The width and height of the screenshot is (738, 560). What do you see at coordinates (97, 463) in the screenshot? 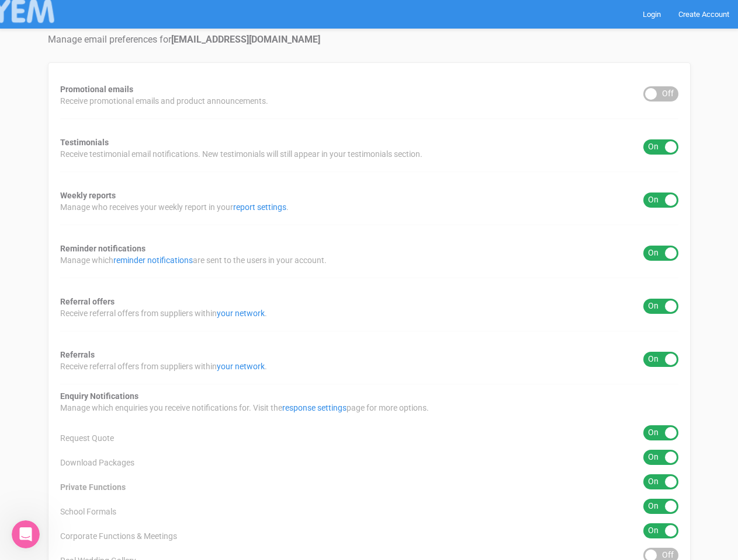
I see `span: Download Packages` at bounding box center [97, 463].